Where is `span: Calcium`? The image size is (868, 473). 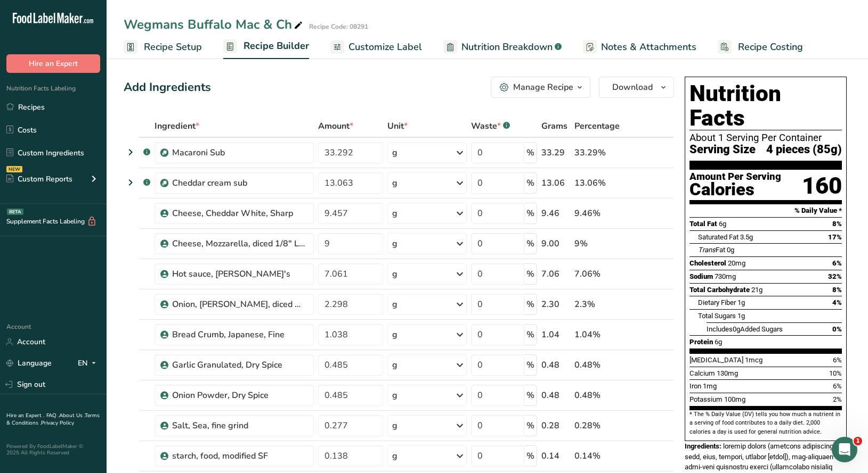 span: Calcium is located at coordinates (702, 373).